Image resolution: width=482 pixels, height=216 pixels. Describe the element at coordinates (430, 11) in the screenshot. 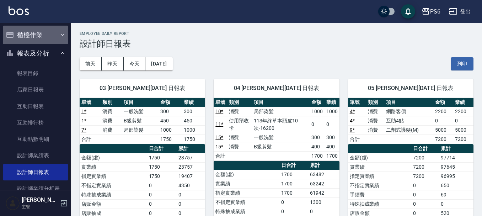

I see `button: PS6` at that location.